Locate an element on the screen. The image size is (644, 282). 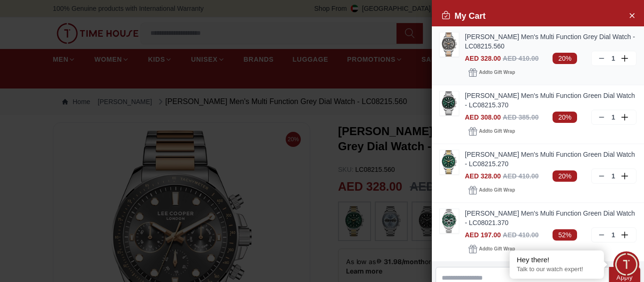
span: AED 308.00 is located at coordinates (483, 117).